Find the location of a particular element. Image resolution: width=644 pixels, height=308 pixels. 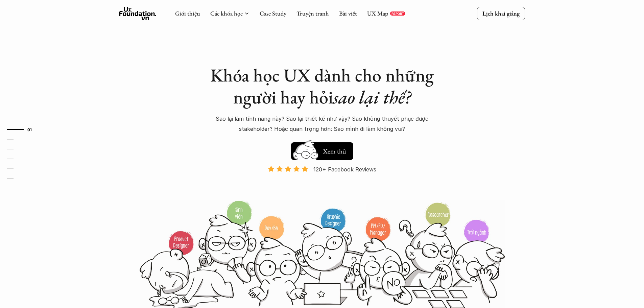

a: Bài viết is located at coordinates (348, 13).